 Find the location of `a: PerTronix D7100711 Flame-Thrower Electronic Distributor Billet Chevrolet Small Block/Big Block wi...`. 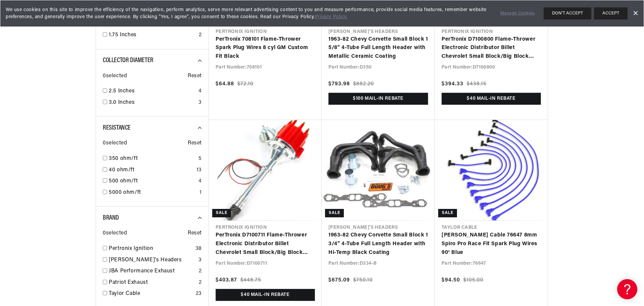

a: PerTronix D7100711 Flame-Thrower Electronic Distributor Billet Chevrolet Small Block/Big Block wi... is located at coordinates (265, 244).